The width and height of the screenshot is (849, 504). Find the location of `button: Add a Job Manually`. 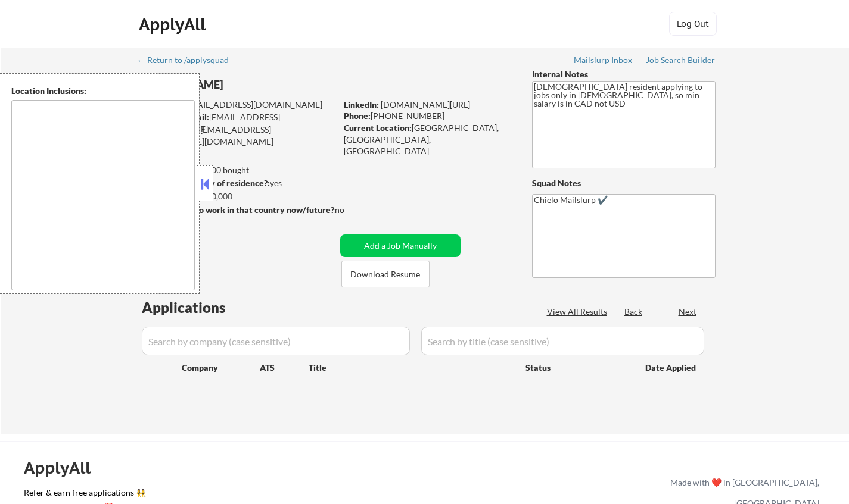

button: Add a Job Manually is located at coordinates (400, 246).